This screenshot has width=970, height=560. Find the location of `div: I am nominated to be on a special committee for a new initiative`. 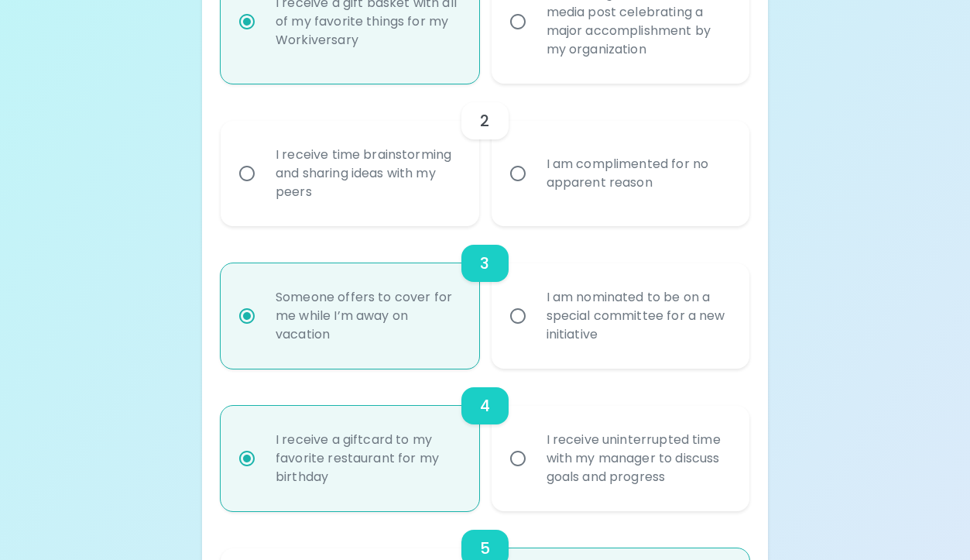

div: I am nominated to be on a special committee for a new initiative is located at coordinates (637, 316).